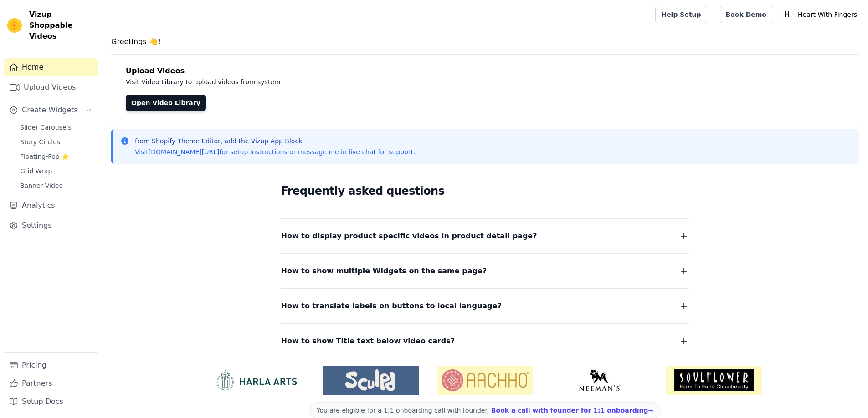  I want to click on p: Visit Video Library to upload videos from system, so click(330, 82).